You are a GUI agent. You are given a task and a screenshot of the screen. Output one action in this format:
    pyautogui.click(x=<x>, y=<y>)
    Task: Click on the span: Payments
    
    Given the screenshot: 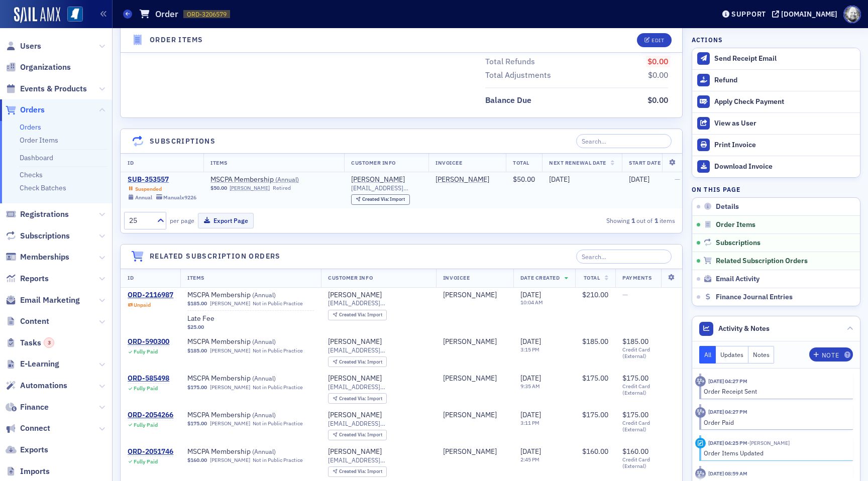 What is the action you would take?
    pyautogui.click(x=636, y=278)
    